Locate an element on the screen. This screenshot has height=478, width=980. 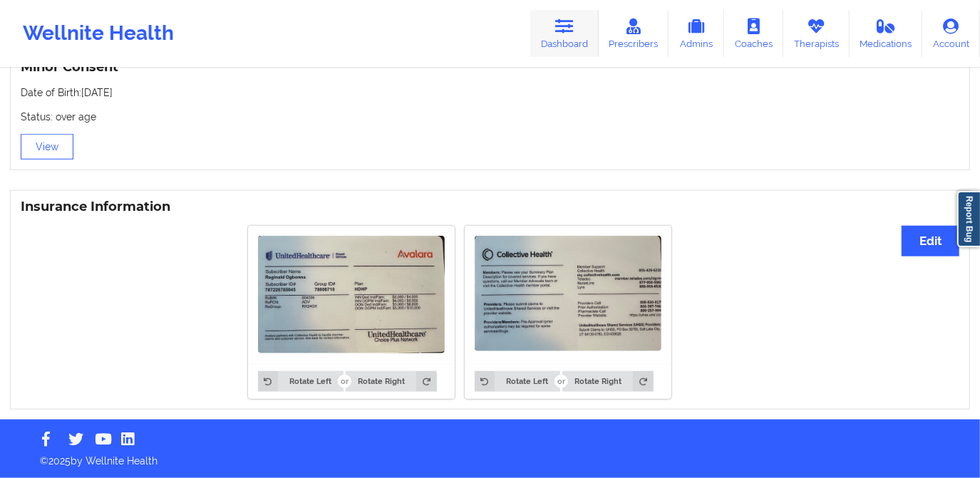
a: Therapists is located at coordinates (816, 33).